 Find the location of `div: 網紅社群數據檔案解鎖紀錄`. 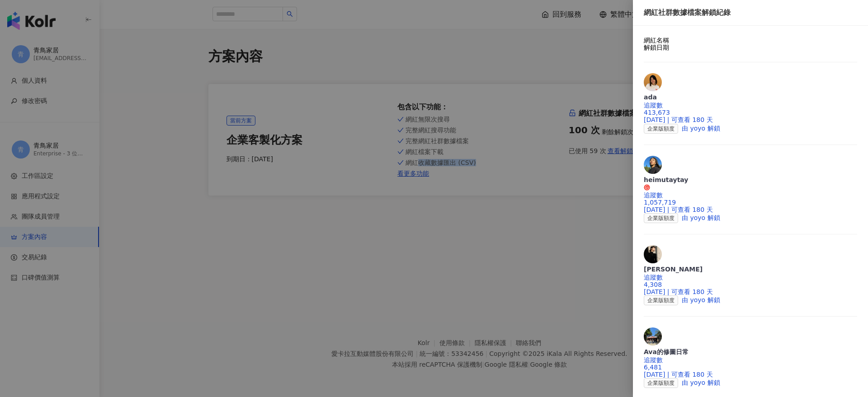

div: 網紅社群數據檔案解鎖紀錄 is located at coordinates (750, 13).